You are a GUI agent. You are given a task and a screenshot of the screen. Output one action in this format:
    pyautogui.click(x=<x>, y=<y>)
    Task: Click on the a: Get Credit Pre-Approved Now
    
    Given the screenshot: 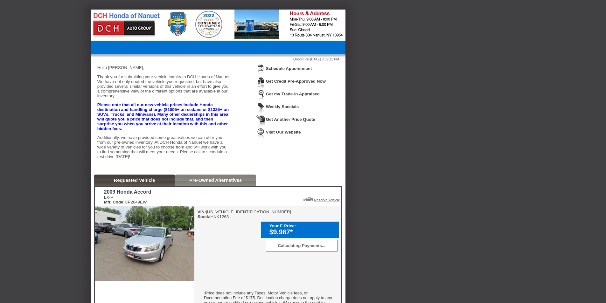 What is the action you would take?
    pyautogui.click(x=296, y=81)
    